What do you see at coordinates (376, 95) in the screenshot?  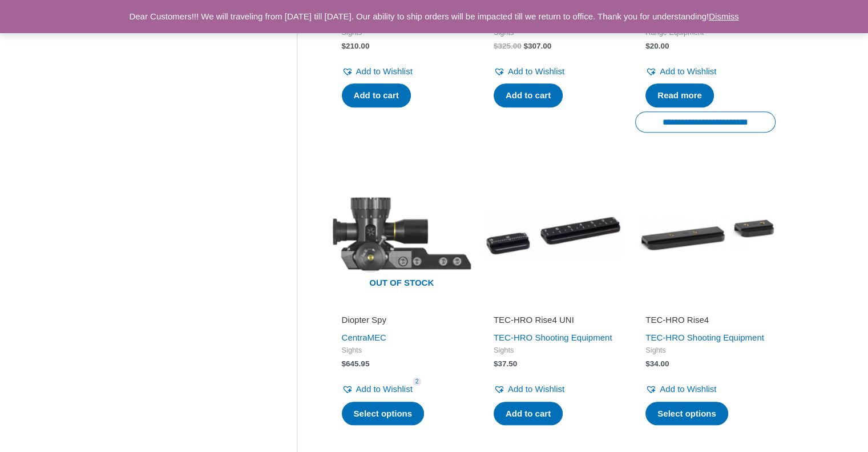 I see `a: Add to cart: “Duplex”` at bounding box center [376, 95].